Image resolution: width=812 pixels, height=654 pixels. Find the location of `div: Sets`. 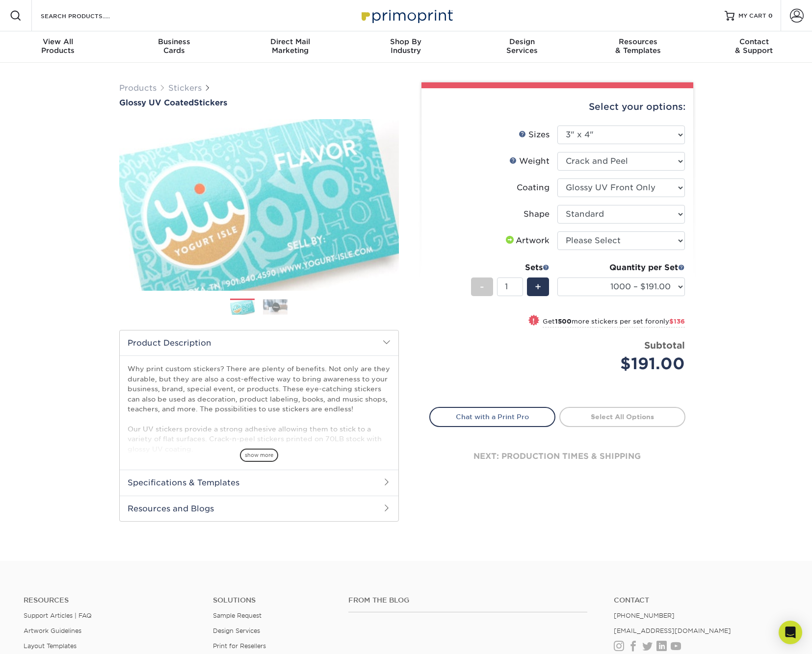

div: Sets is located at coordinates (510, 267).